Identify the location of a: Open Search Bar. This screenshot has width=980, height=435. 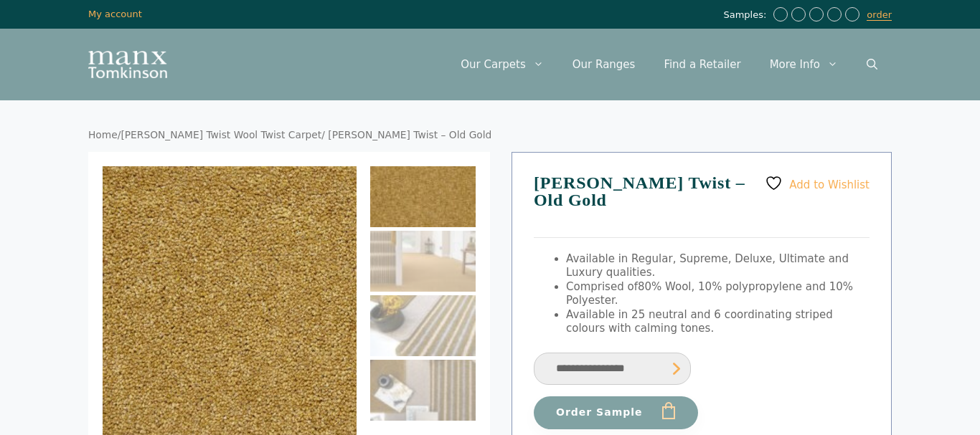
(872, 65).